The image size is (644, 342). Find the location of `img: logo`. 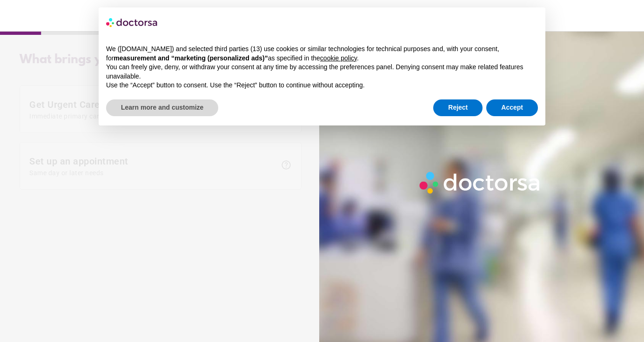

img: logo is located at coordinates (132, 22).